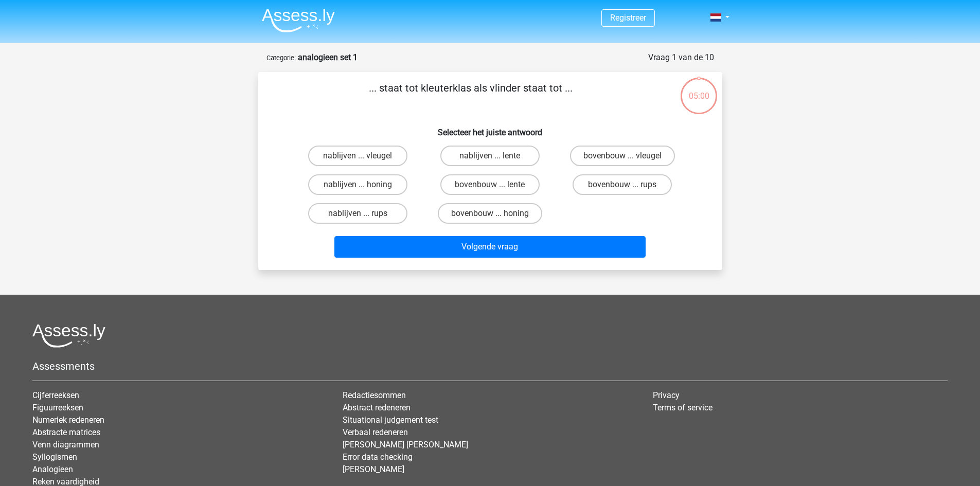  I want to click on p: ... staat tot kleuterklas als vlinder staat tot ..., so click(471, 96).